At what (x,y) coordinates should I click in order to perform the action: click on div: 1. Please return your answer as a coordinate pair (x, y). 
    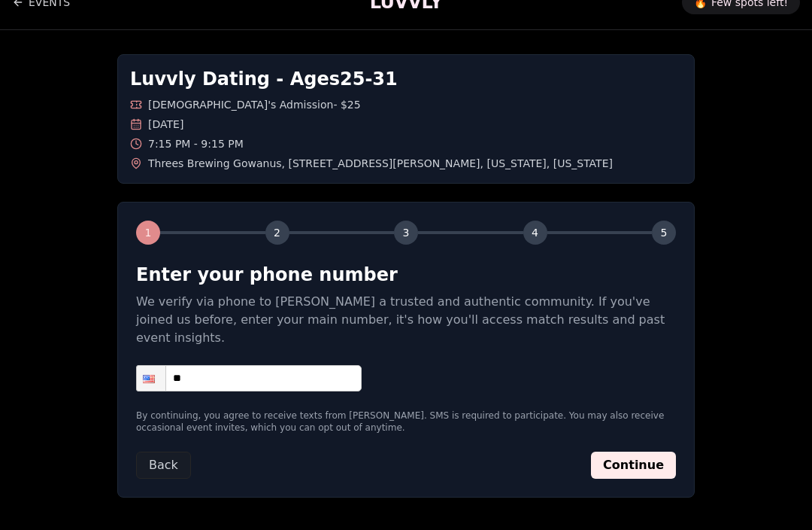
    Looking at the image, I should click on (148, 233).